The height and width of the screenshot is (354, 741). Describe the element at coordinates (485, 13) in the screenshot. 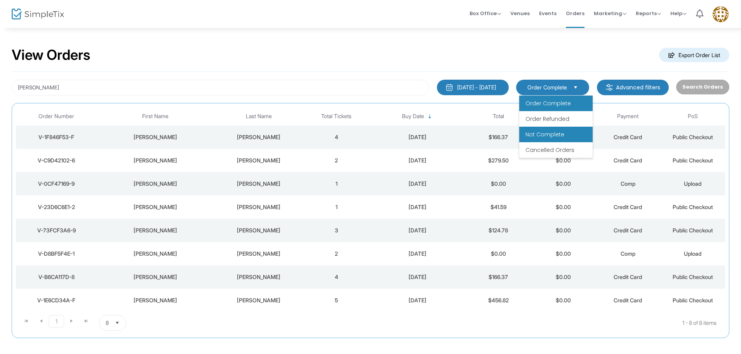

I see `span: Box Office` at that location.